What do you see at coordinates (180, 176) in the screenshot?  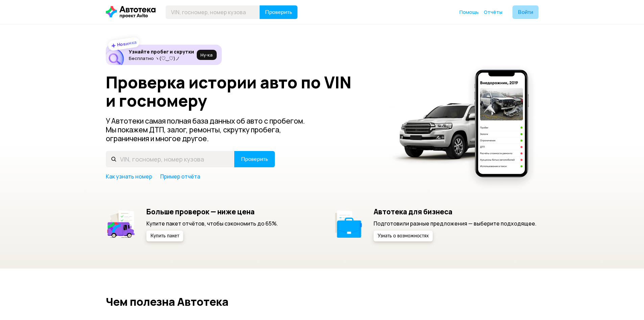 I see `a: Пример отчёта` at bounding box center [180, 176].